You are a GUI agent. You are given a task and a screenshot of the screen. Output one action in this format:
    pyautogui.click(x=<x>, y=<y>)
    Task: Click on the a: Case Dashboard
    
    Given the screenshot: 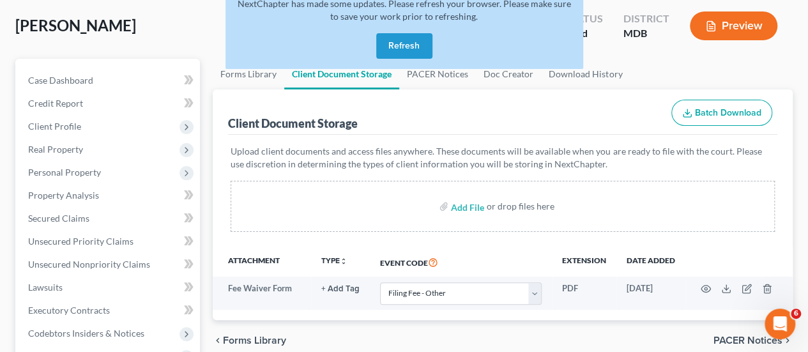 What is the action you would take?
    pyautogui.click(x=109, y=81)
    